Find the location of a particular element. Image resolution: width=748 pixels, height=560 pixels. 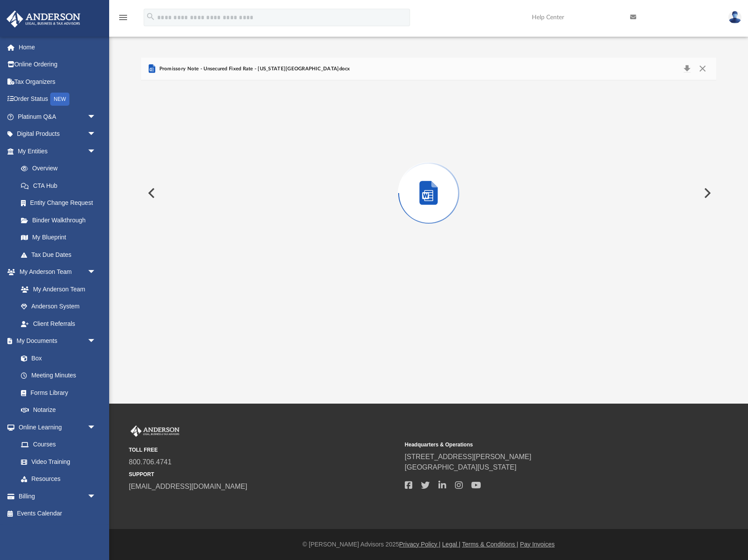

small: TOLL FREE is located at coordinates (264, 450).